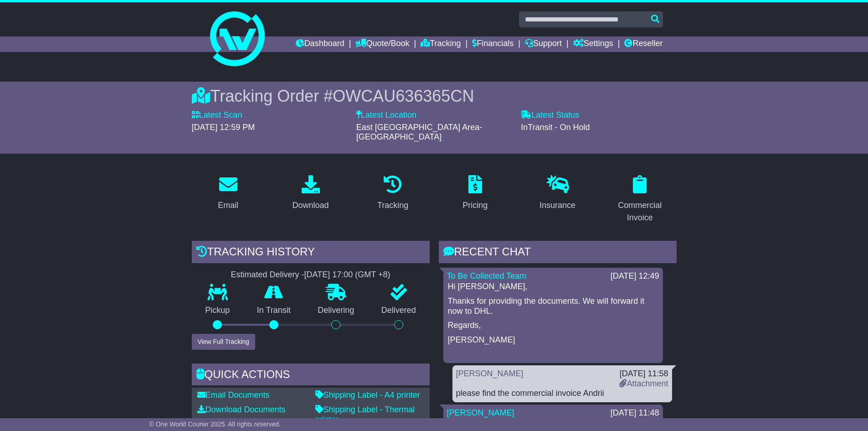 The height and width of the screenshot is (431, 868). Describe the element at coordinates (553, 306) in the screenshot. I see `p: Thanks for providing the documents. We will forward it now to DHL.` at that location.